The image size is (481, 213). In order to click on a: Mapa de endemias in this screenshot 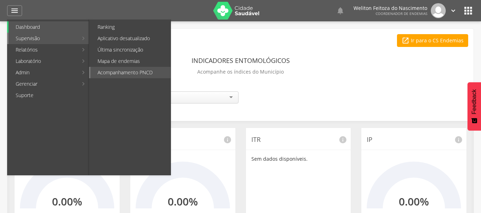, I will do `click(130, 61)`.